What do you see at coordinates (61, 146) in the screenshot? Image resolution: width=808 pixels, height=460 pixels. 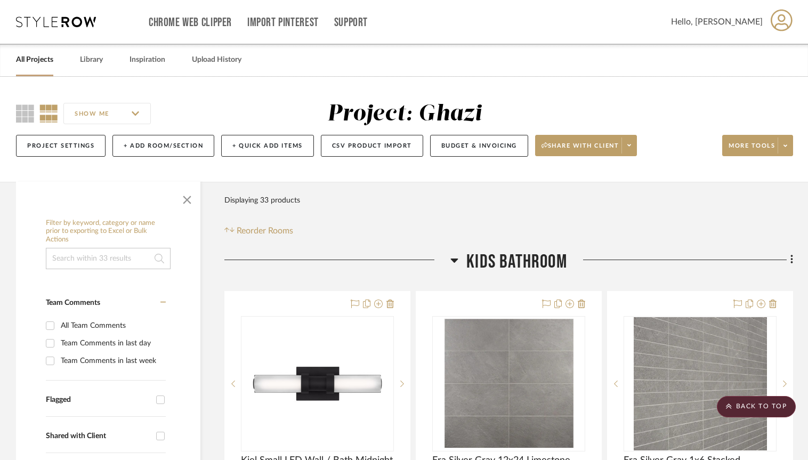 I see `button: Project Settings` at bounding box center [61, 146].